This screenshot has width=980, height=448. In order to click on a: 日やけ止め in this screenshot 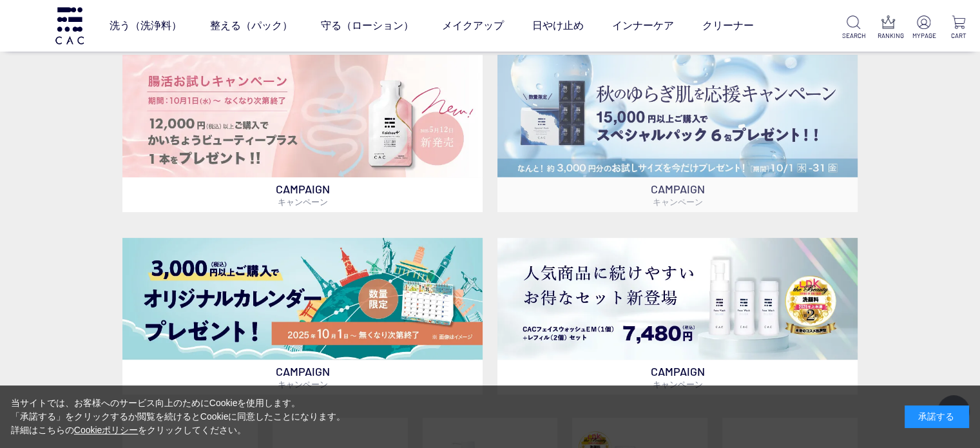, I will do `click(558, 26)`.